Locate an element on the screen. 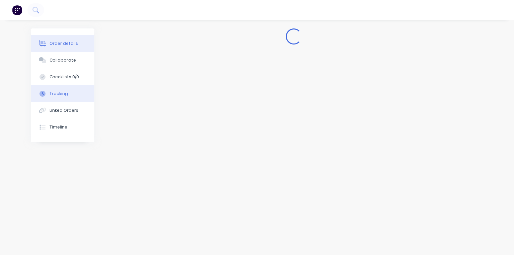 The width and height of the screenshot is (514, 255). div: Order details is located at coordinates (64, 43).